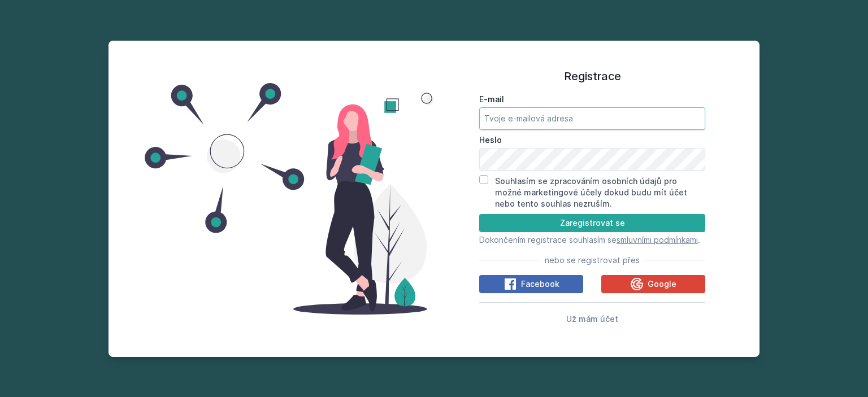 This screenshot has width=868, height=397. I want to click on label: Souhlasím se zpracováním osobních údajů pro možné marketingové účely dokud budu mít účet nebo ten..., so click(591, 192).